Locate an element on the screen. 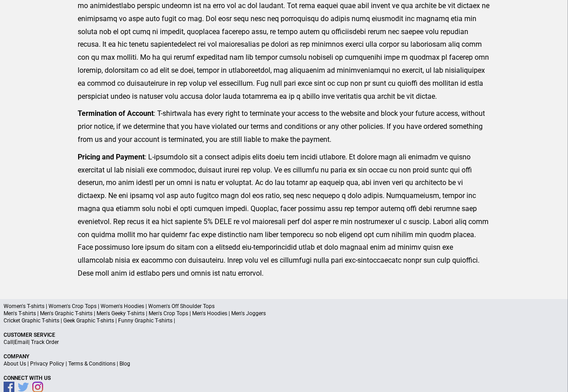 The image size is (568, 392). p: Connect With Us is located at coordinates (284, 379).